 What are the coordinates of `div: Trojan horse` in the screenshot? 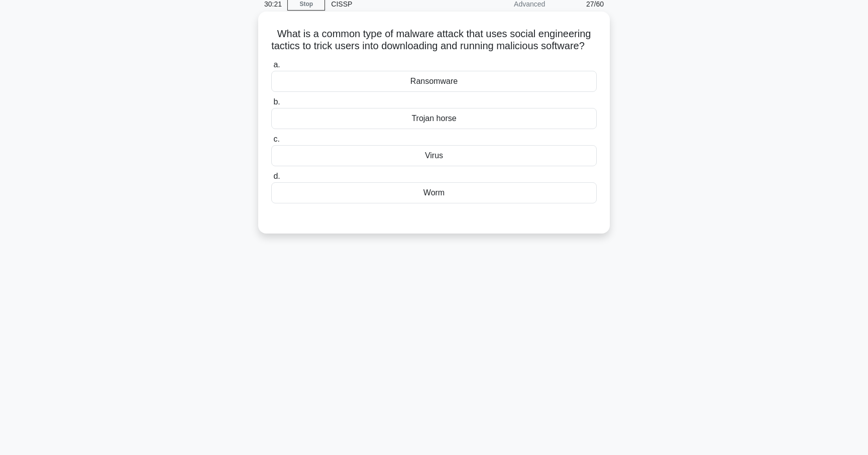 It's located at (434, 118).